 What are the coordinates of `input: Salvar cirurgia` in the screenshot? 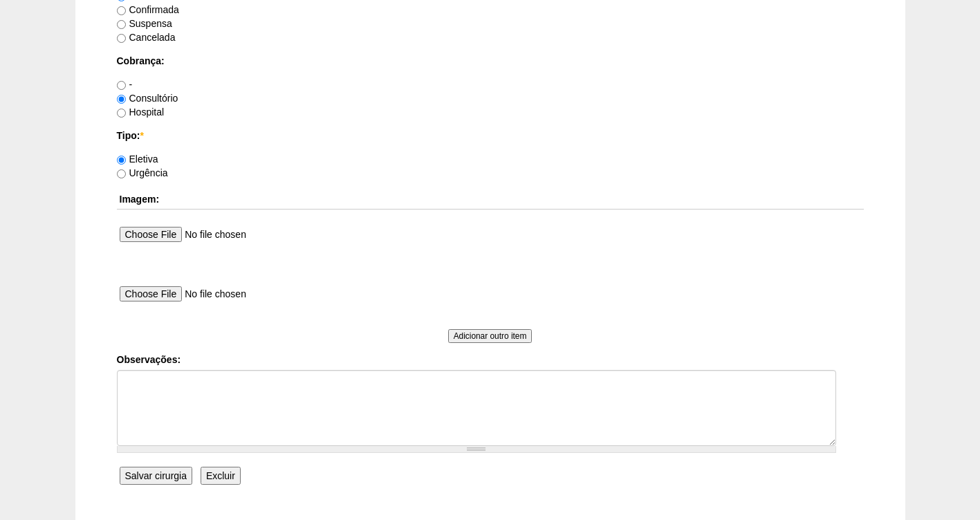 It's located at (156, 476).